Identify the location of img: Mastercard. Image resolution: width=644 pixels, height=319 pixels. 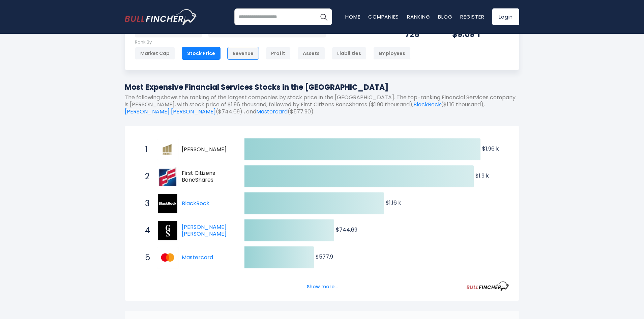
(167, 258).